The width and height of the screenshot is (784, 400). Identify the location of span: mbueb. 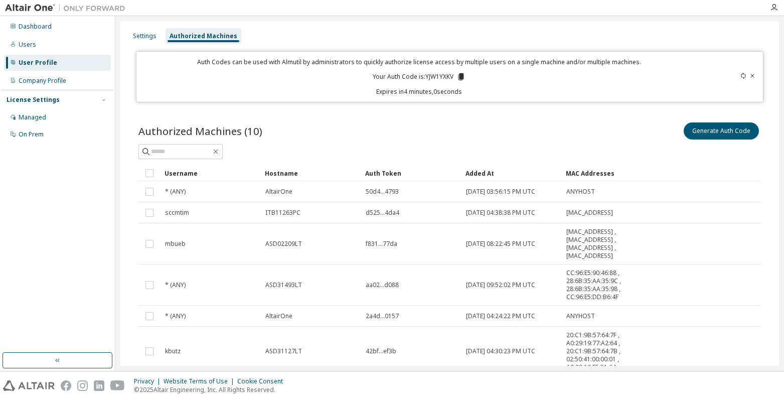
(175, 244).